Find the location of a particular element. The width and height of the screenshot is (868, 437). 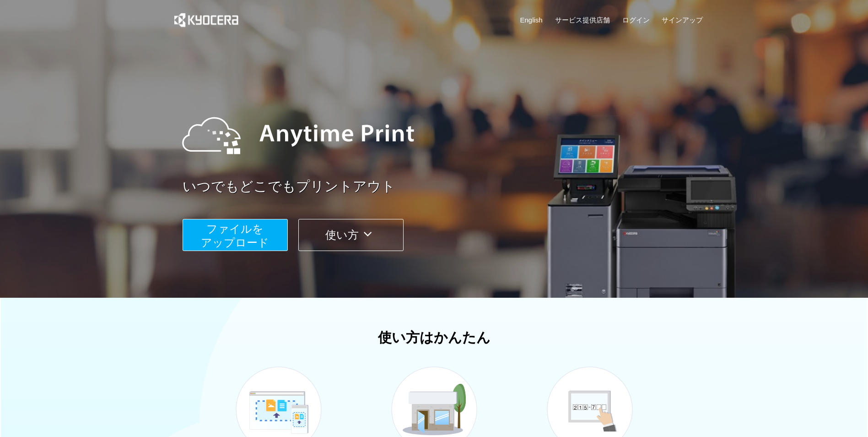

a: サインアップ is located at coordinates (682, 20).